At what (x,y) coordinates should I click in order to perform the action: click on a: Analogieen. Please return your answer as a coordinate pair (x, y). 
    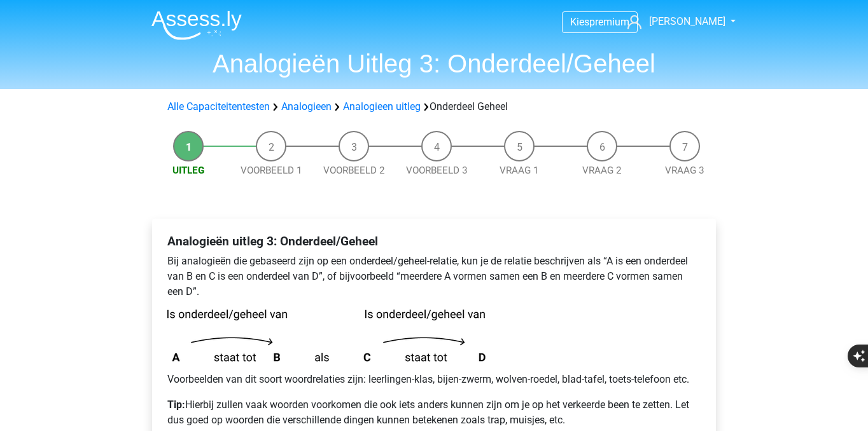
    Looking at the image, I should click on (306, 106).